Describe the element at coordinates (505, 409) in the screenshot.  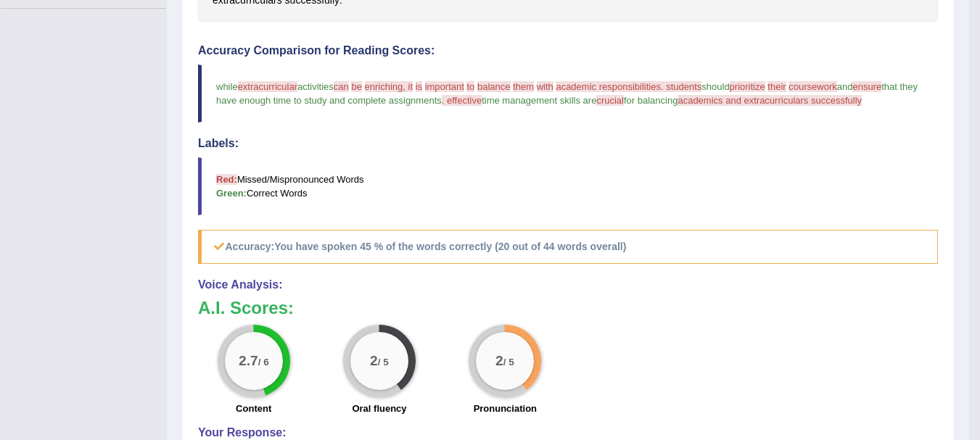
I see `label: Pronunciation` at that location.